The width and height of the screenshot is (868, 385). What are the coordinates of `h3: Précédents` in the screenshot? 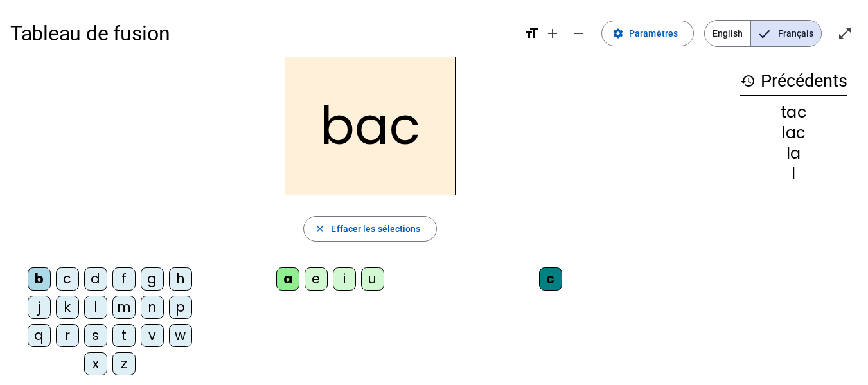 It's located at (794, 81).